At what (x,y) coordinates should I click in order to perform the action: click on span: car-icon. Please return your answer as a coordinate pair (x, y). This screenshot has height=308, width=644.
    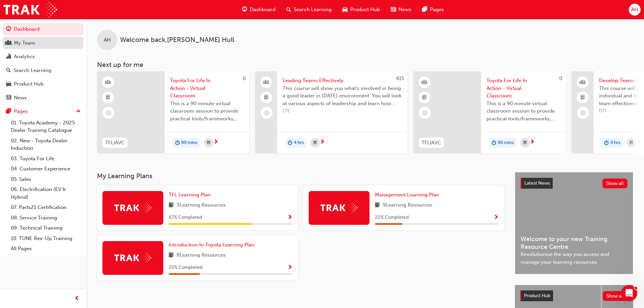
    Looking at the image, I should click on (8, 84).